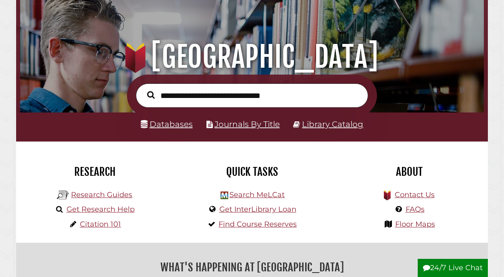 The width and height of the screenshot is (504, 277). Describe the element at coordinates (151, 95) in the screenshot. I see `button: Search` at that location.